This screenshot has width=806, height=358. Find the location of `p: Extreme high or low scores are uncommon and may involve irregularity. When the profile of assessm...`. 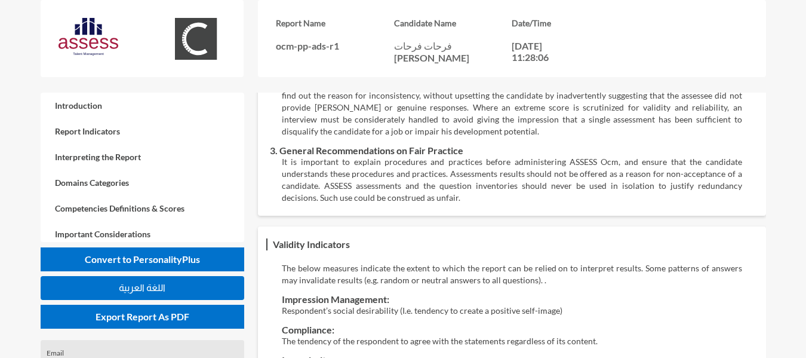

p: Extreme high or low scores are uncommon and may involve irregularity. When the profile of assessm... is located at coordinates (512, 102).